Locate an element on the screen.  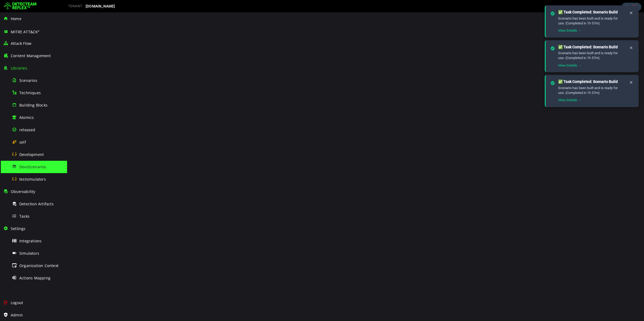
span: Attack Flow is located at coordinates (21, 43).